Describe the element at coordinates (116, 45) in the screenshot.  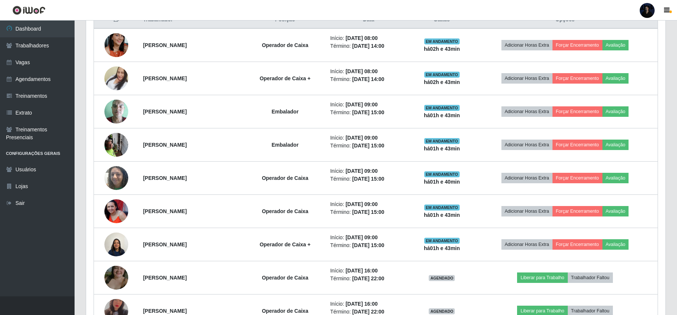
I see `img: 1704159862807.jpeg` at that location.